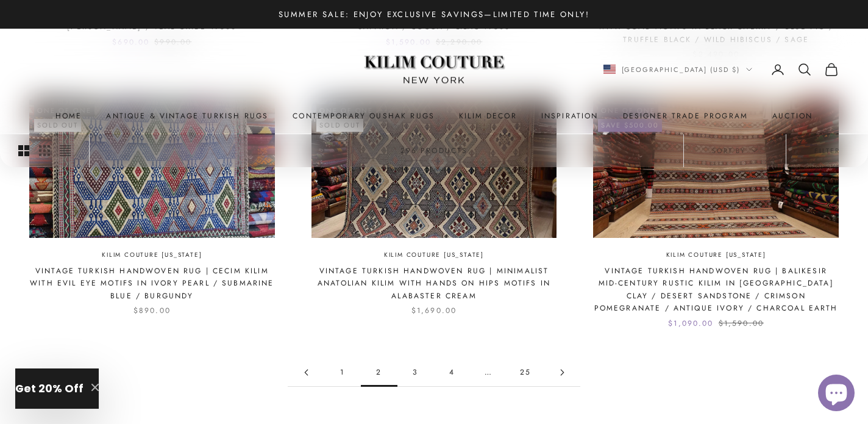  Describe the element at coordinates (434, 70) in the screenshot. I see `img: Logo of Kilim Couture New York` at that location.